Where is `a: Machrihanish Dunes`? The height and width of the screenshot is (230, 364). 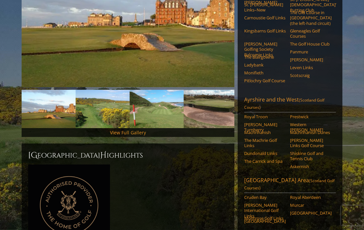
a: Machrihanish Dunes is located at coordinates (311, 133).